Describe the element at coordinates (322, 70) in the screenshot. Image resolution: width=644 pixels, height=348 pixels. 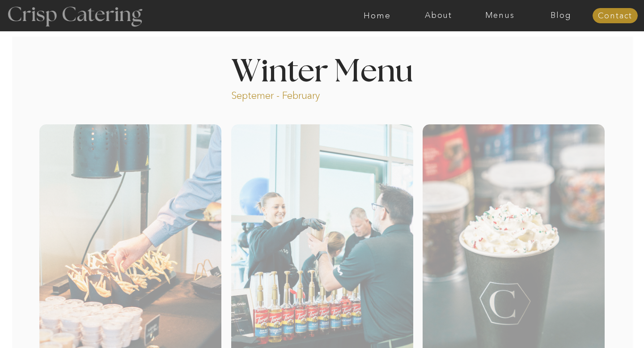
I see `h1: Winter Menu` at that location.